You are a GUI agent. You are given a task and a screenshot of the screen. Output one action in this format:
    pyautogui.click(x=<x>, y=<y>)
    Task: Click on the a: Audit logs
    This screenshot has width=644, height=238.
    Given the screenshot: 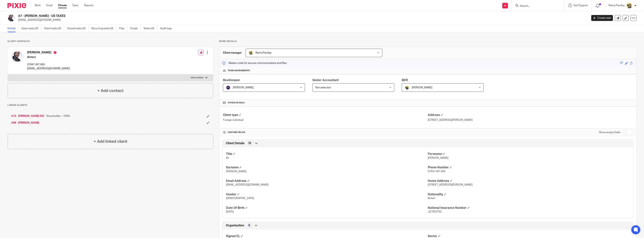 What is the action you would take?
    pyautogui.click(x=167, y=29)
    